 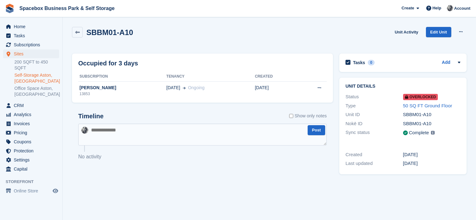 What do you see at coordinates (359, 63) in the screenshot?
I see `h2: Tasks` at bounding box center [359, 63].